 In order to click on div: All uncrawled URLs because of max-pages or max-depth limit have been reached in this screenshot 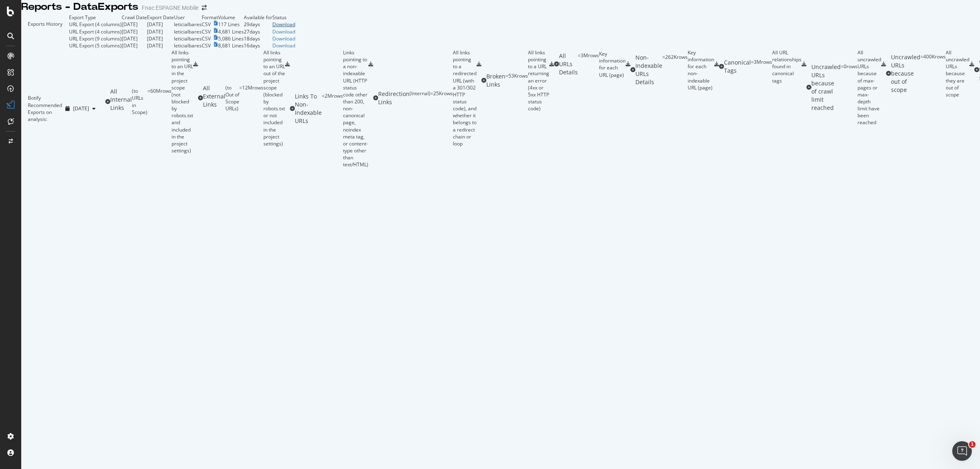, I will do `click(870, 87)`.